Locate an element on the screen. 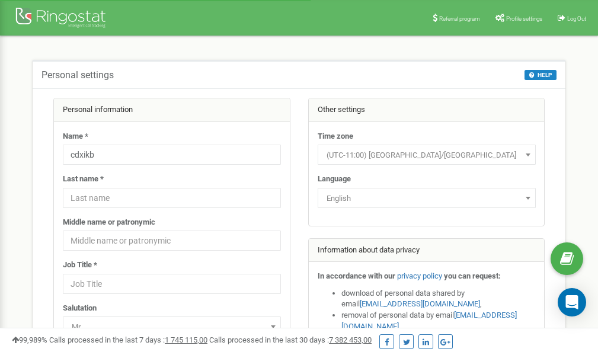  span: Profile settings is located at coordinates (524, 18).